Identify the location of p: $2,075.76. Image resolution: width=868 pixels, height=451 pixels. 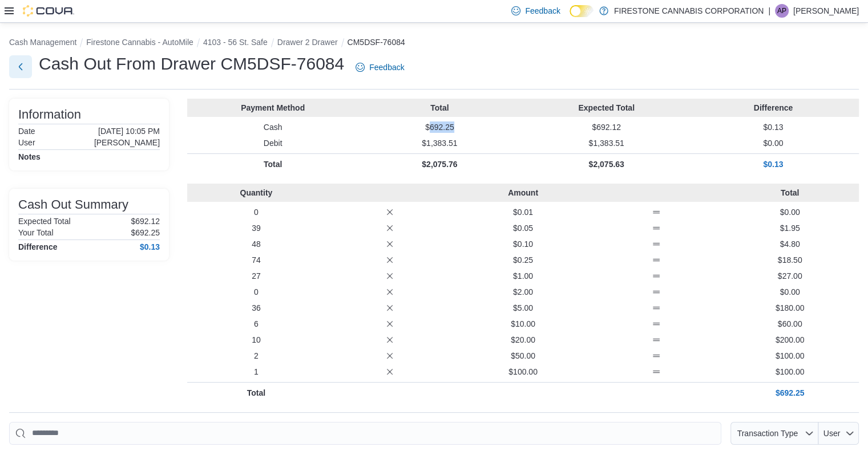
(439, 164).